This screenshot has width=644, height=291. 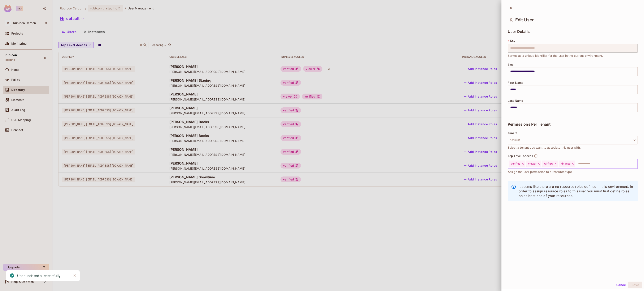 What do you see at coordinates (621, 285) in the screenshot?
I see `button: Cancel` at bounding box center [621, 285].